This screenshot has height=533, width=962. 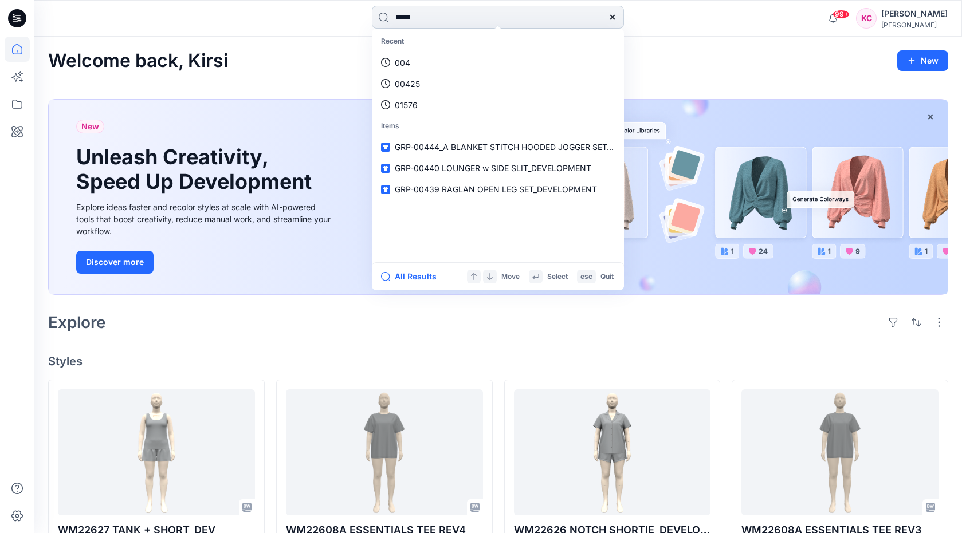 What do you see at coordinates (613, 453) in the screenshot?
I see `a: WM22626 NOTCH SHORTIE_DEVELOPMENT` at bounding box center [613, 453].